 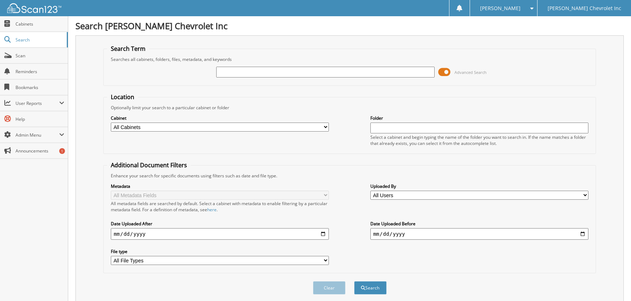 I want to click on span: Advanced Search, so click(x=470, y=72).